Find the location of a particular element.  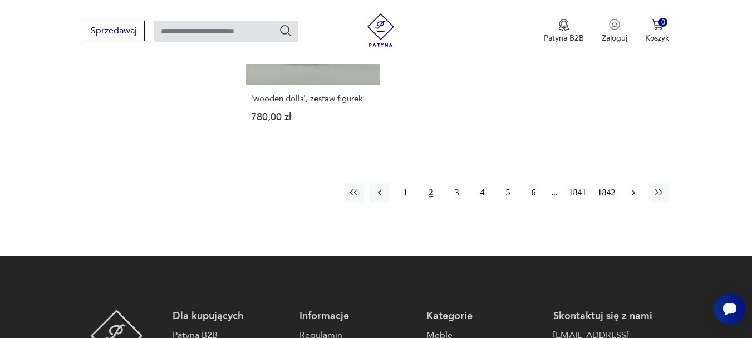

button: Zaloguj is located at coordinates (614, 31).